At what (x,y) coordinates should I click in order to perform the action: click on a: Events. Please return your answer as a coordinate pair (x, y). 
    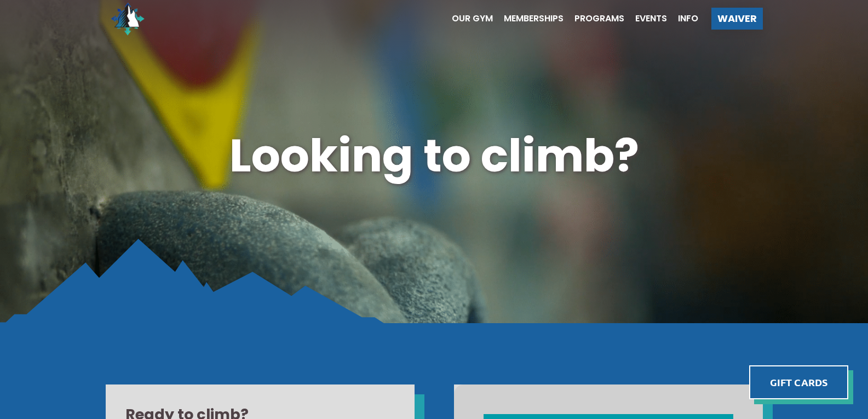
    Looking at the image, I should click on (646, 18).